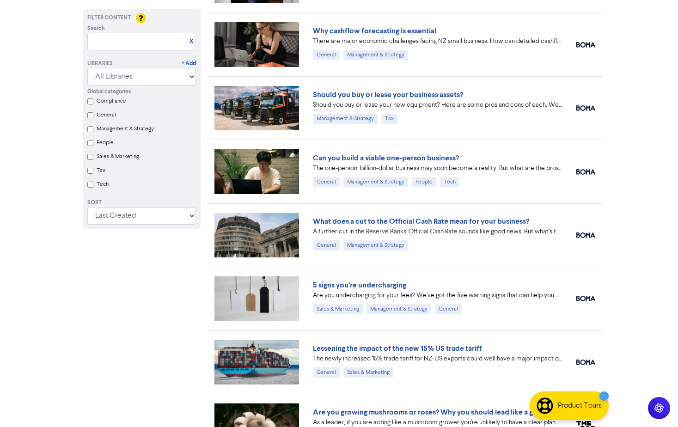 The width and height of the screenshot is (678, 427). Describe the element at coordinates (188, 64) in the screenshot. I see `a: + Add` at that location.